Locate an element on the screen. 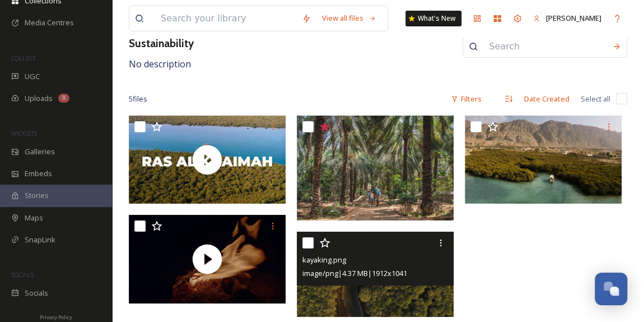 Image resolution: width=644 pixels, height=322 pixels. input: Search is located at coordinates (545, 47).